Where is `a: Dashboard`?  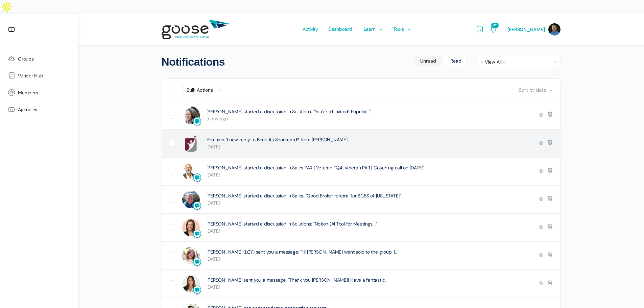 a: Dashboard is located at coordinates (340, 30).